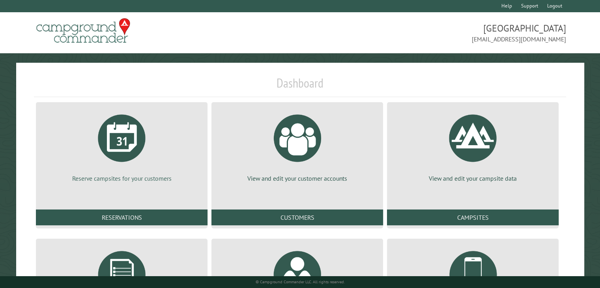  What do you see at coordinates (121, 145) in the screenshot?
I see `a: Reserve campsites for your customers` at bounding box center [121, 145].